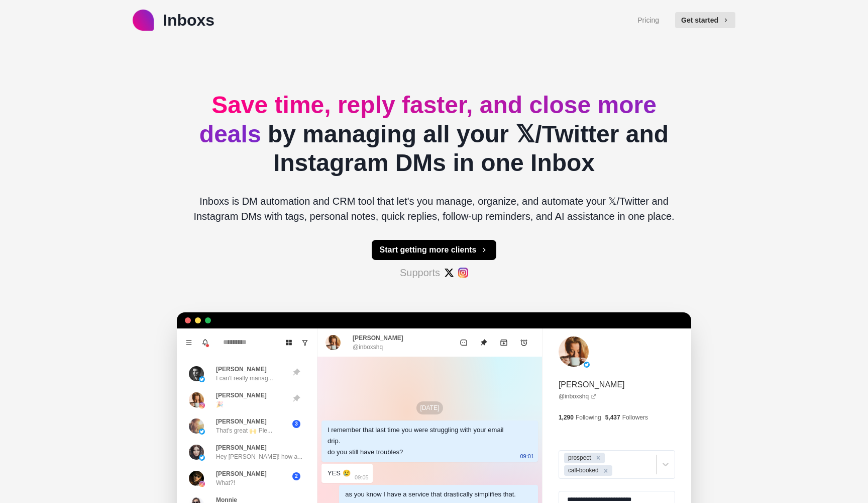 The width and height of the screenshot is (868, 503). Describe the element at coordinates (143, 20) in the screenshot. I see `img: logo` at that location.